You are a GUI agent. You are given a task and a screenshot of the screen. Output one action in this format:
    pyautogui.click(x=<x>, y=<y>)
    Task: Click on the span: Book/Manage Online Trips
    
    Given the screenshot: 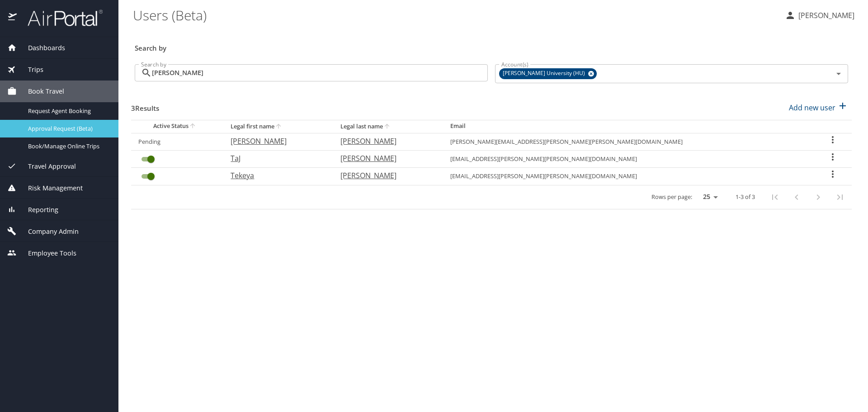 What is the action you would take?
    pyautogui.click(x=68, y=146)
    